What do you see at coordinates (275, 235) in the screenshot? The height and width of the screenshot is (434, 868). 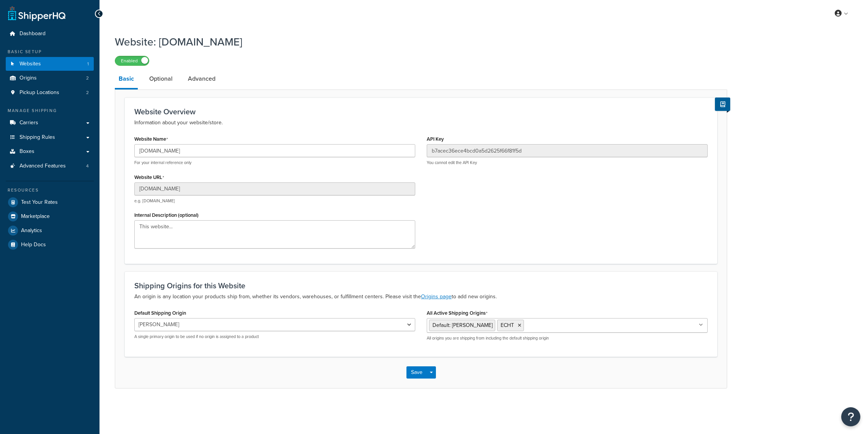 I see `textarea: This website...` at bounding box center [275, 235].